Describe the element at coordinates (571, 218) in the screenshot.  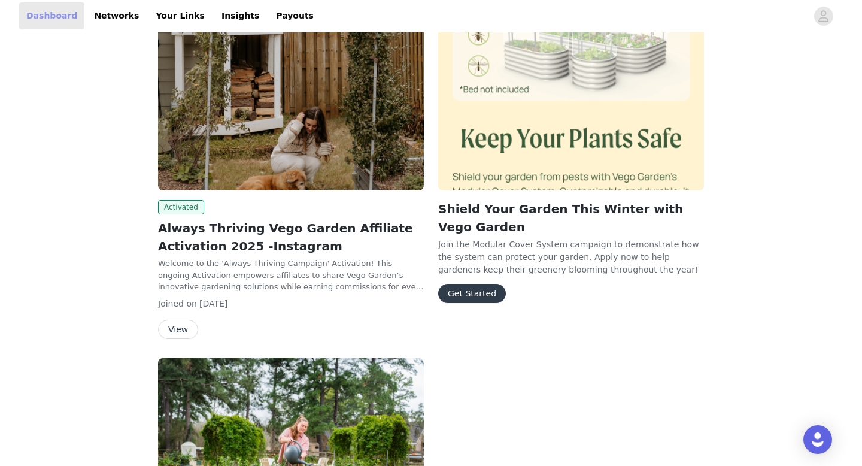
I see `h2: Shield Your Garden This Winter with Vego Garden` at that location.